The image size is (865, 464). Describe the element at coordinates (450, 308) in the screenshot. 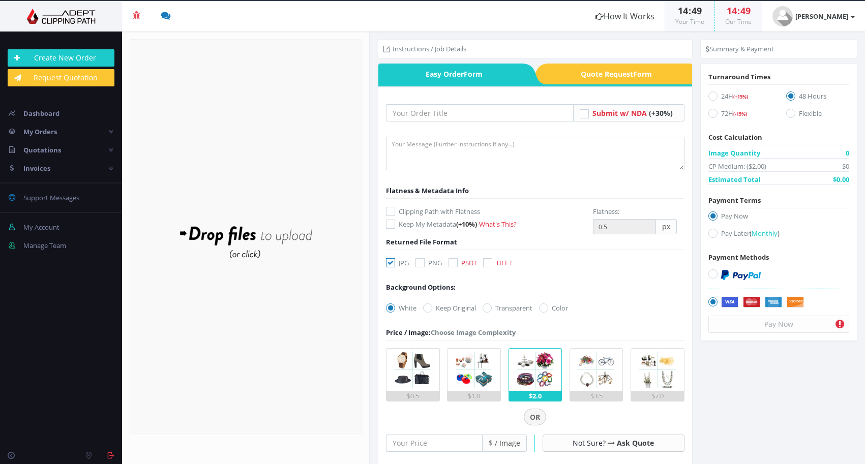

I see `label: Keep Original` at that location.